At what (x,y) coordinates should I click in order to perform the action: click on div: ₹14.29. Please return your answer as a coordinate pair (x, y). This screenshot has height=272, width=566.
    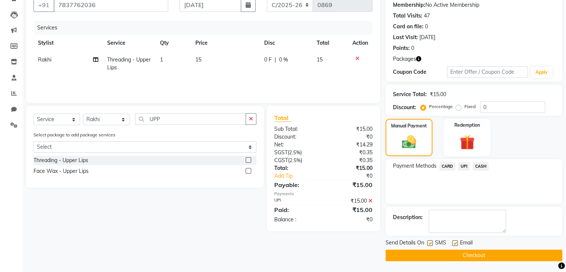
    Looking at the image, I should click on (350, 144).